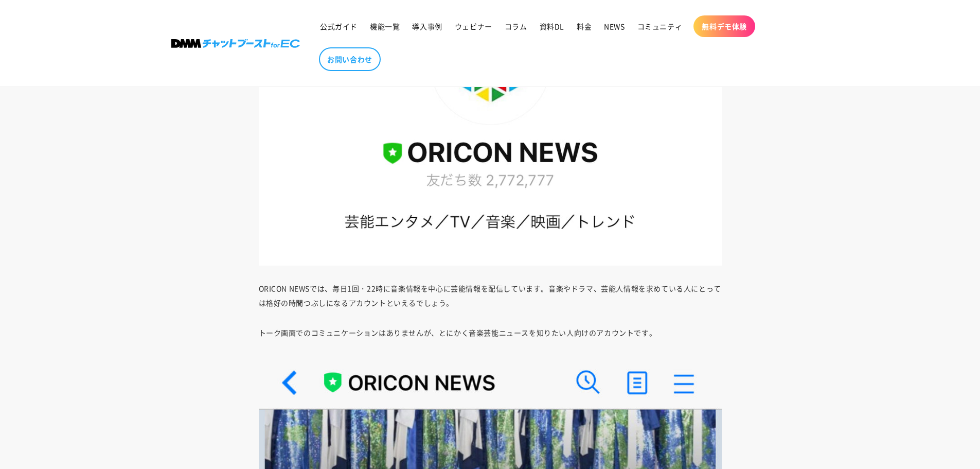  What do you see at coordinates (516, 26) in the screenshot?
I see `a: コラム` at bounding box center [516, 26].